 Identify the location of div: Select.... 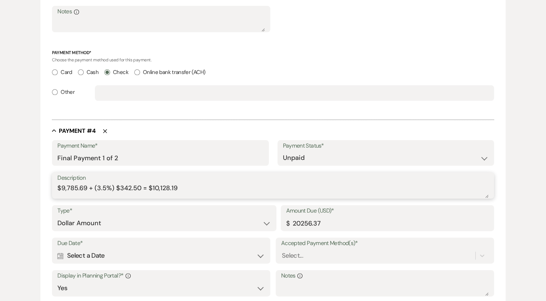
(293, 256).